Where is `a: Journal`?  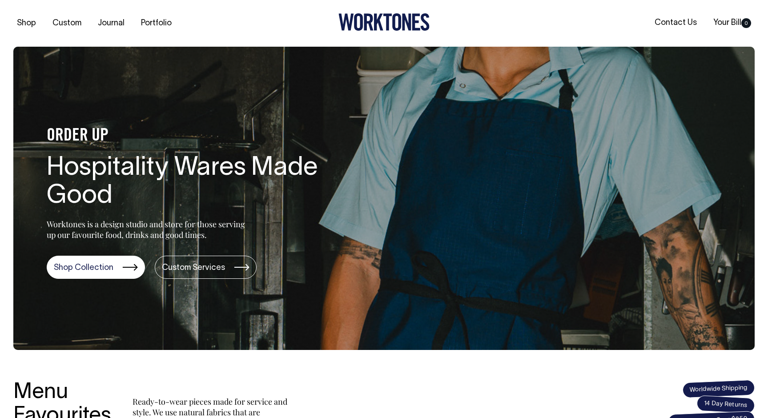
a: Journal is located at coordinates (111, 23).